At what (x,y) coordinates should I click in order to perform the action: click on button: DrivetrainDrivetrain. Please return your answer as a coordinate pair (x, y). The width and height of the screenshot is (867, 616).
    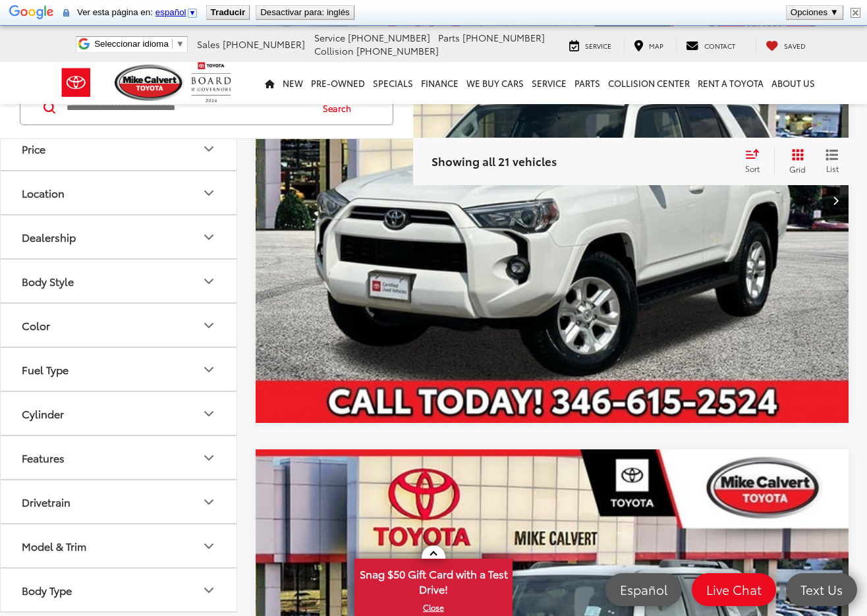
    Looking at the image, I should click on (119, 502).